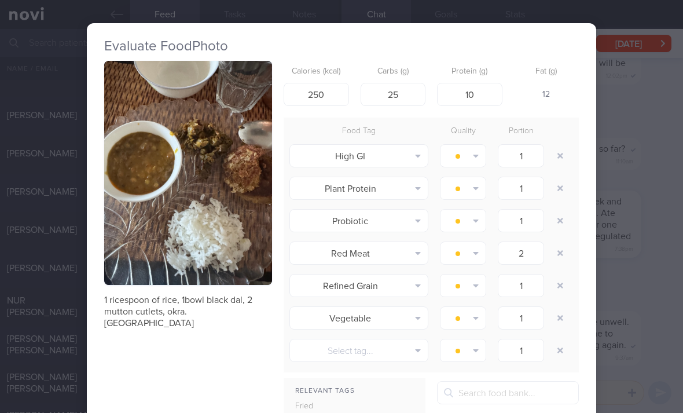  What do you see at coordinates (359, 285) in the screenshot?
I see `button: Refined Grain` at bounding box center [359, 285].